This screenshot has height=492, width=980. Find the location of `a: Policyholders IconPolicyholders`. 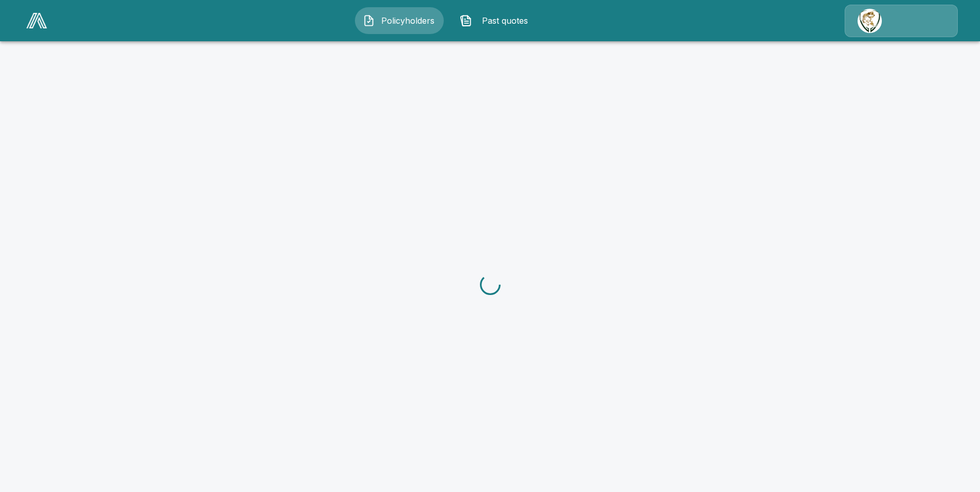

a: Policyholders IconPolicyholders is located at coordinates (399, 20).